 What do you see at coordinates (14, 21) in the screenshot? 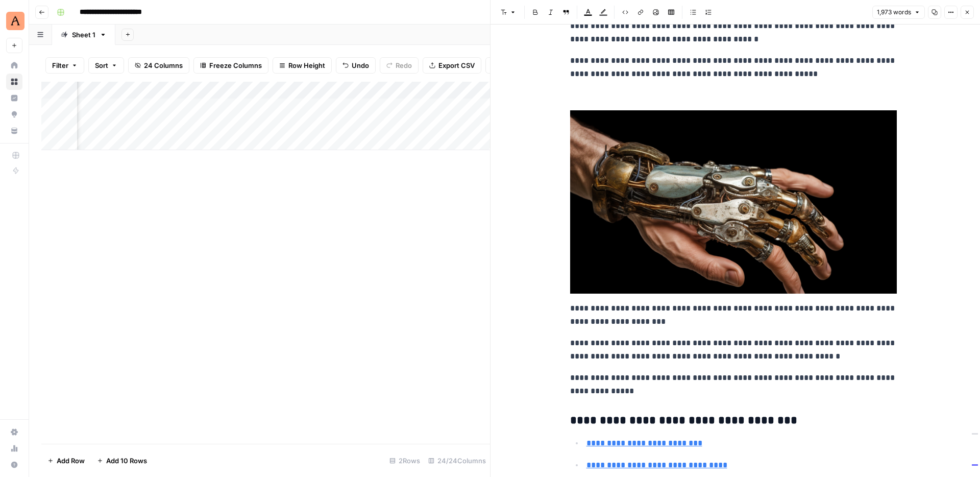
I see `button: Workspace: Animalz` at bounding box center [14, 21].